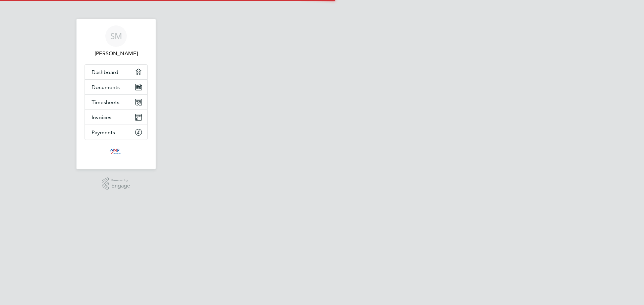 This screenshot has height=305, width=644. I want to click on span: Timesheets, so click(105, 102).